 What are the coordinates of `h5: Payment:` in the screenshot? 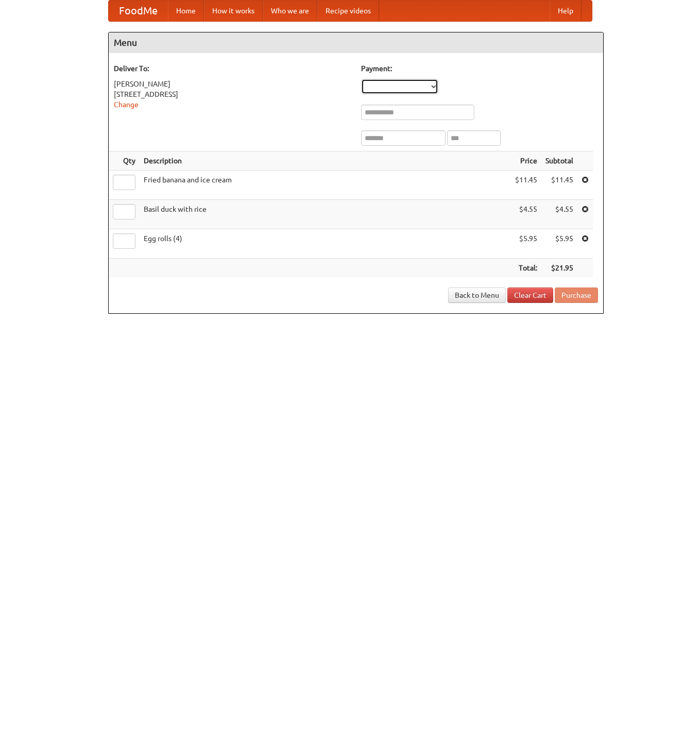 It's located at (480, 68).